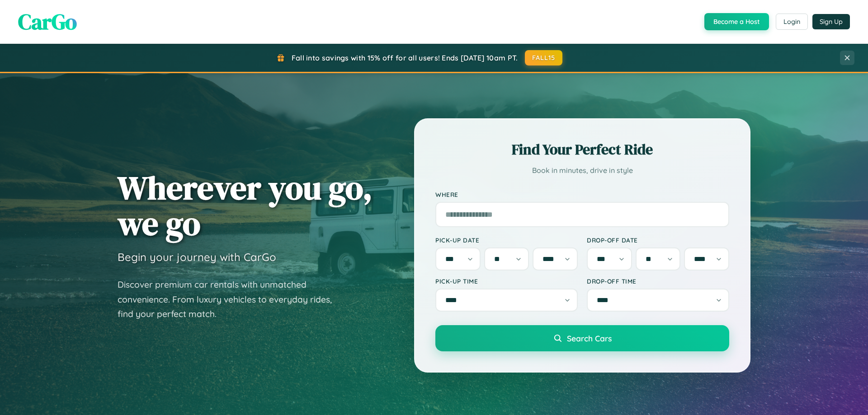  I want to click on label: Drop-off Time, so click(657, 281).